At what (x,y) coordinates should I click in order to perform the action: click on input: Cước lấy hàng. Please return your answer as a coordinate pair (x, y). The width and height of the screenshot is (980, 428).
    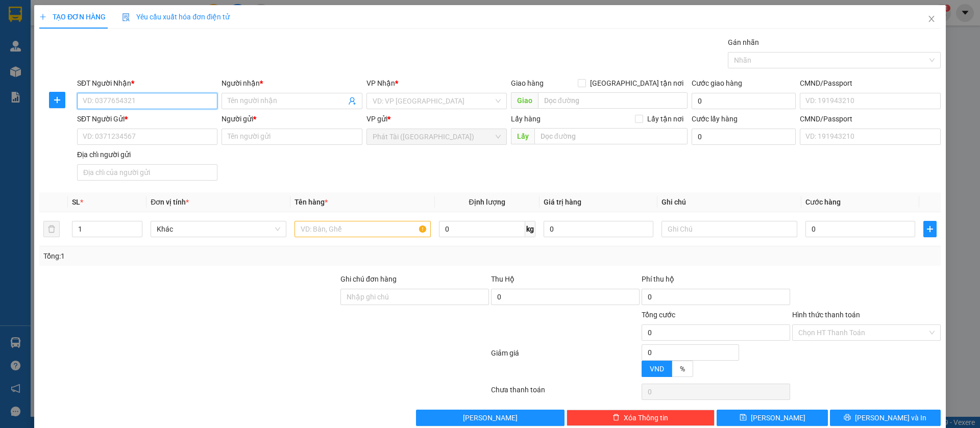
    Looking at the image, I should click on (744, 137).